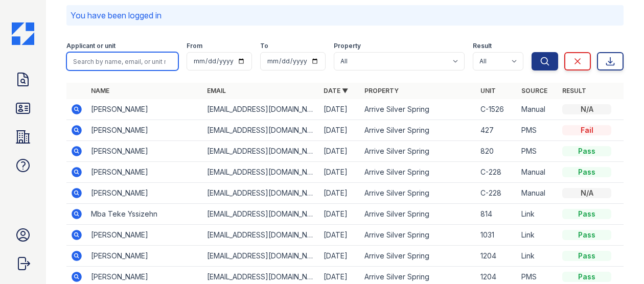 The image size is (644, 284). I want to click on td: 1204, so click(497, 256).